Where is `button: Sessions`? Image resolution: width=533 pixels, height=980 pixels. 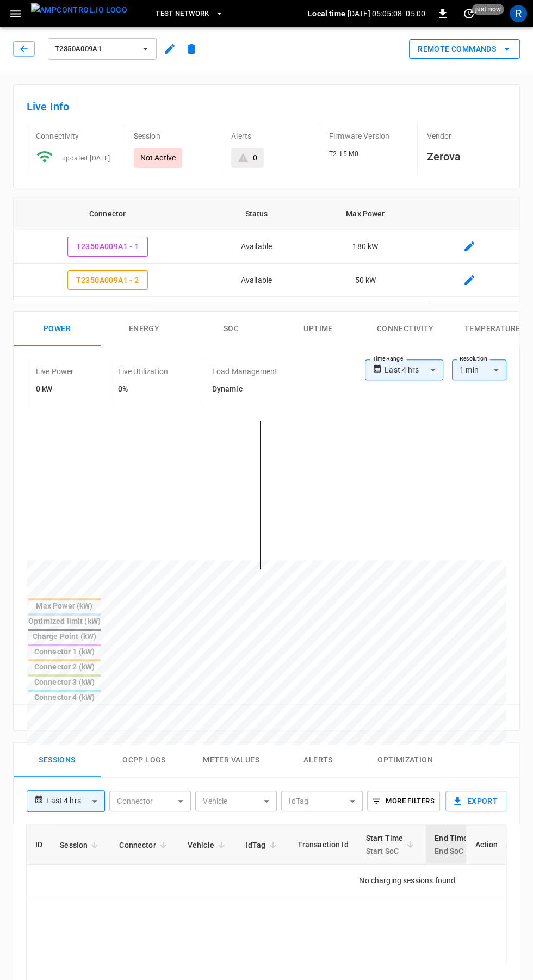 button: Sessions is located at coordinates (57, 760).